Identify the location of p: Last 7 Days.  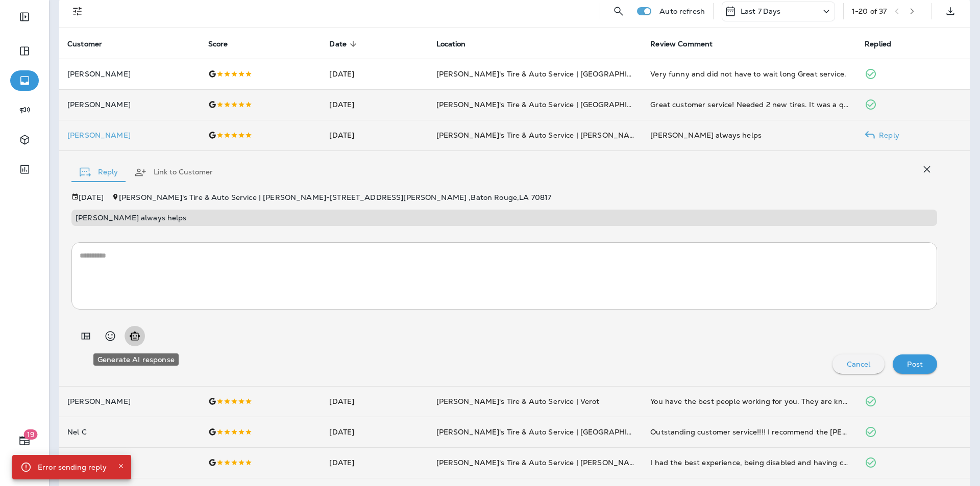
(760, 11).